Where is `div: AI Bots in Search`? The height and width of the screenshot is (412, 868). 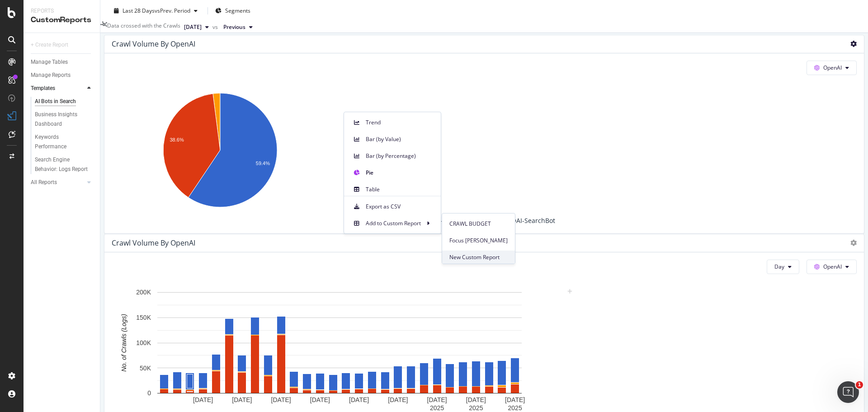 div: AI Bots in Search is located at coordinates (55, 101).